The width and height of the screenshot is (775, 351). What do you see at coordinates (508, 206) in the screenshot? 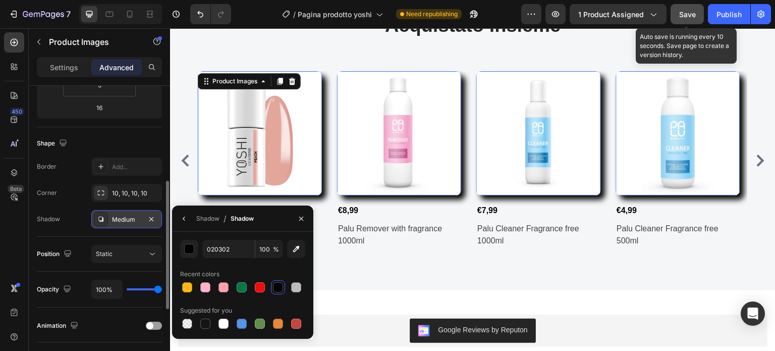
I see `h2: Palu Cleaner Fragrance free 500ml` at bounding box center [508, 206].